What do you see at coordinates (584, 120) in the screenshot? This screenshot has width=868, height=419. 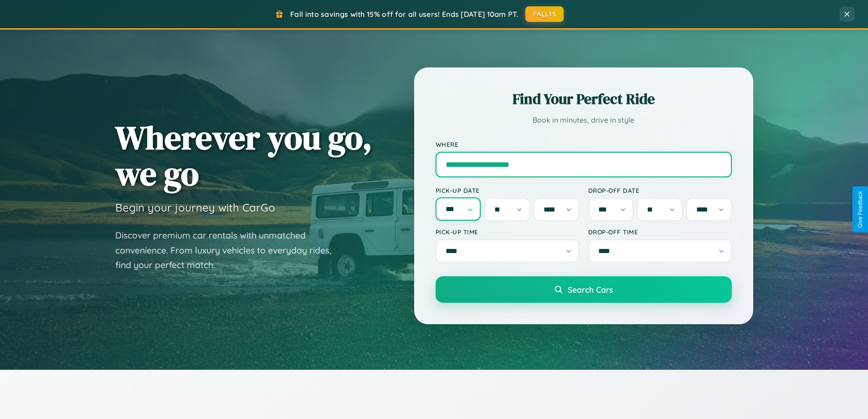 I see `p: Book in minutes, drive in style` at bounding box center [584, 120].